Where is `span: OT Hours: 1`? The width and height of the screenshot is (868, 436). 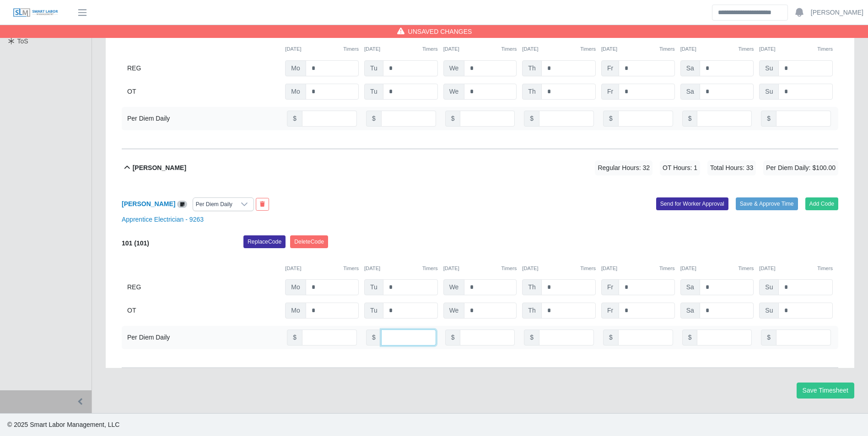 span: OT Hours: 1 is located at coordinates (680, 168).